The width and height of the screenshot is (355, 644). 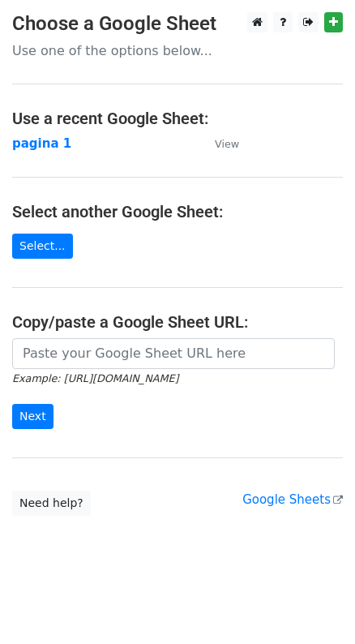 I want to click on h4: Use a recent Google Sheet:, so click(x=178, y=118).